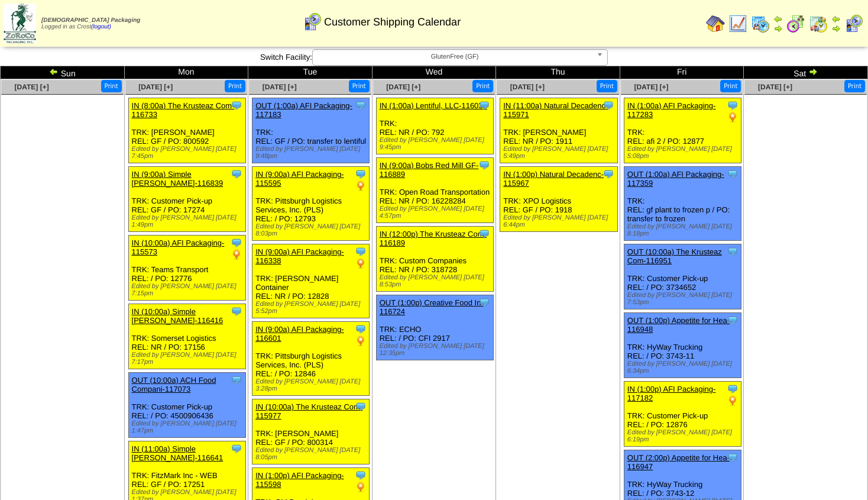 Image resolution: width=868 pixels, height=500 pixels. I want to click on div: TRK: Open Road Transportation REL: NR / PO: 16228284, so click(435, 191).